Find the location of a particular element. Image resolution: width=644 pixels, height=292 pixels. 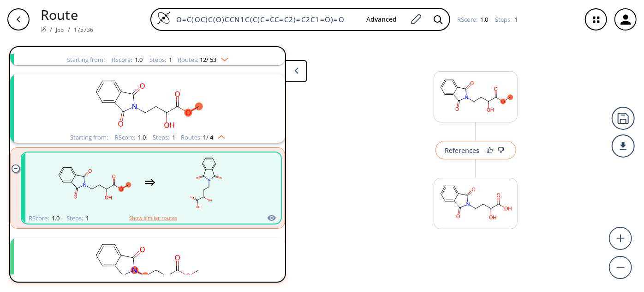

input: Enter SMILES is located at coordinates (264, 20).